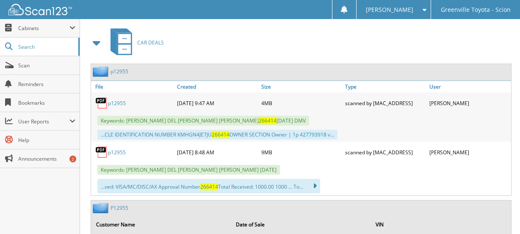 Image resolution: width=520 pixels, height=234 pixels. Describe the element at coordinates (150, 42) in the screenshot. I see `span: CAR DEALS` at that location.